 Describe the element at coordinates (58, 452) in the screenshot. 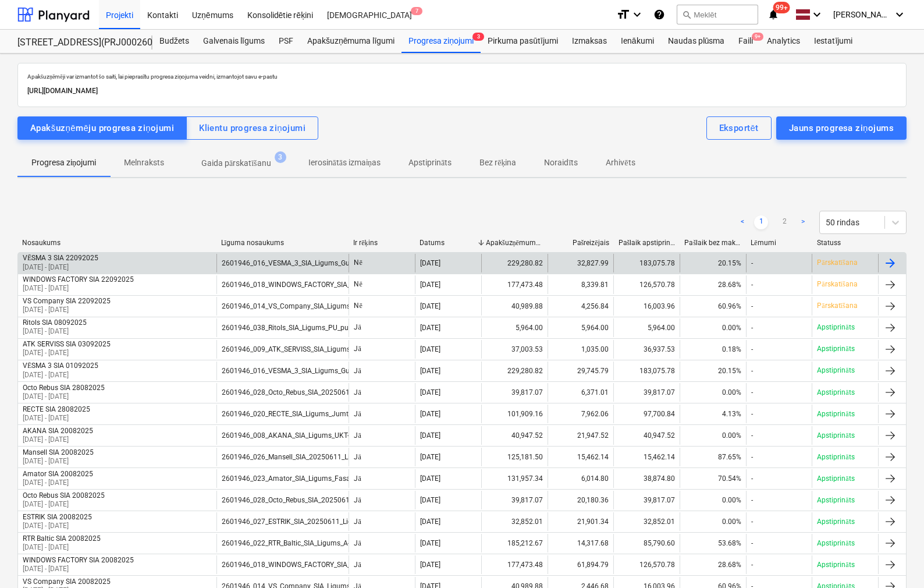

I see `div: Mansell SIA 20082025` at that location.